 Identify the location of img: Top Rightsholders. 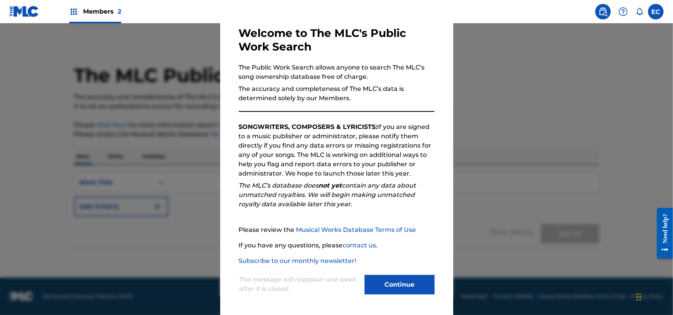
(74, 12).